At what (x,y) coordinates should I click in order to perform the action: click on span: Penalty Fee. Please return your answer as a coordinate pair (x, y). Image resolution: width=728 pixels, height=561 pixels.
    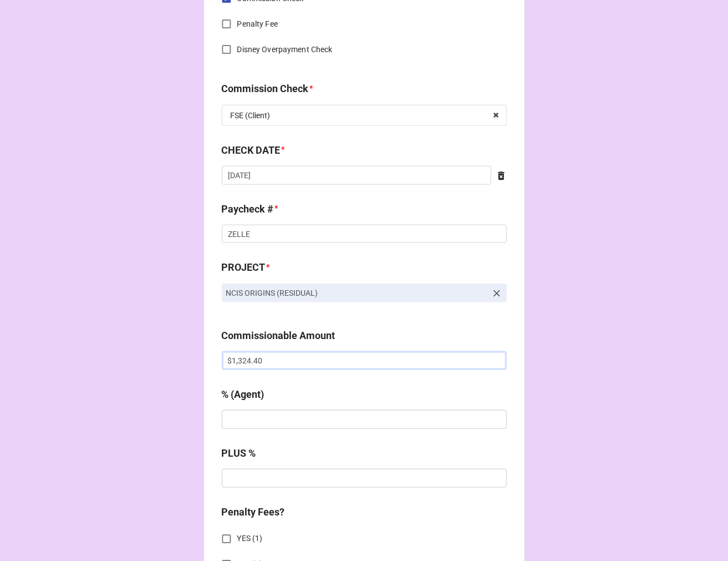
    Looking at the image, I should click on (258, 24).